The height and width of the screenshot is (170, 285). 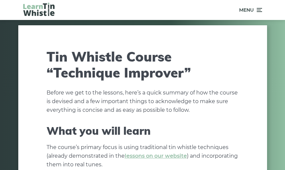 What do you see at coordinates (143, 101) in the screenshot?
I see `p: Before we get to the lessons, here’s a quick summary of how the course is devised and a few impor...` at bounding box center [143, 101].